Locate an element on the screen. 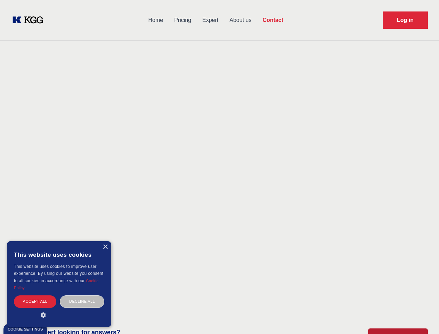 The height and width of the screenshot is (334, 439). a: Cookie Policy is located at coordinates (56, 284).